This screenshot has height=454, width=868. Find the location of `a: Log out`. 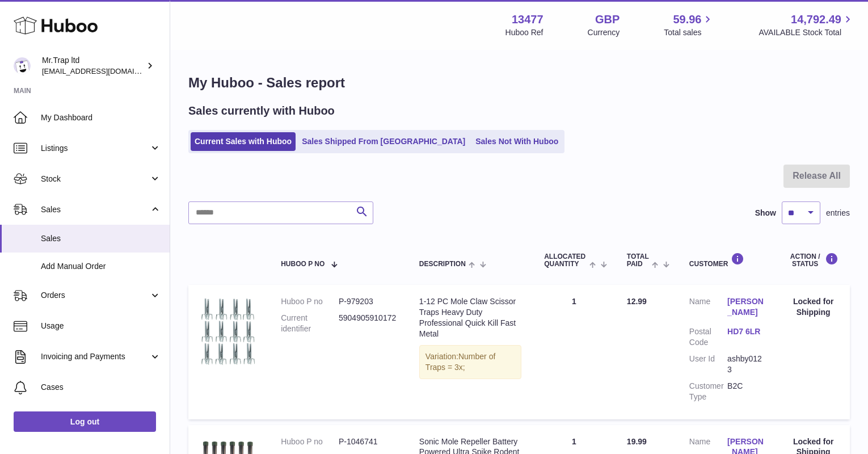

a: Log out is located at coordinates (84, 422).